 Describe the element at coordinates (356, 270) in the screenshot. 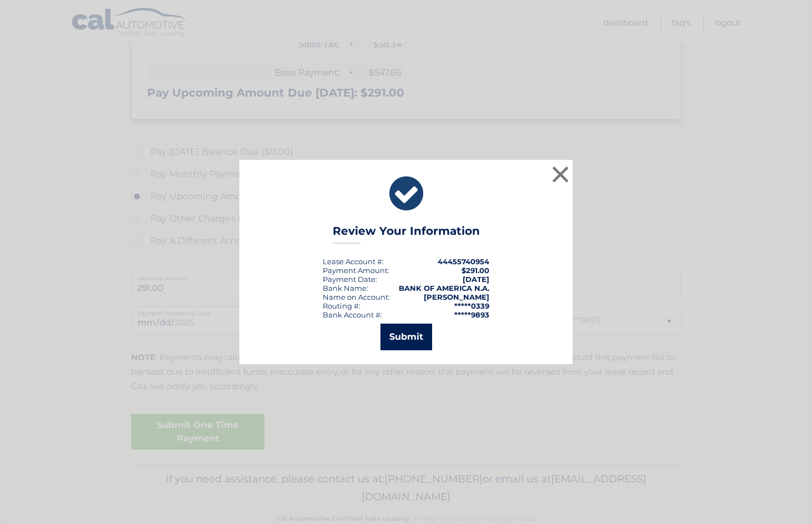

I see `div: Payment Amount:` at that location.